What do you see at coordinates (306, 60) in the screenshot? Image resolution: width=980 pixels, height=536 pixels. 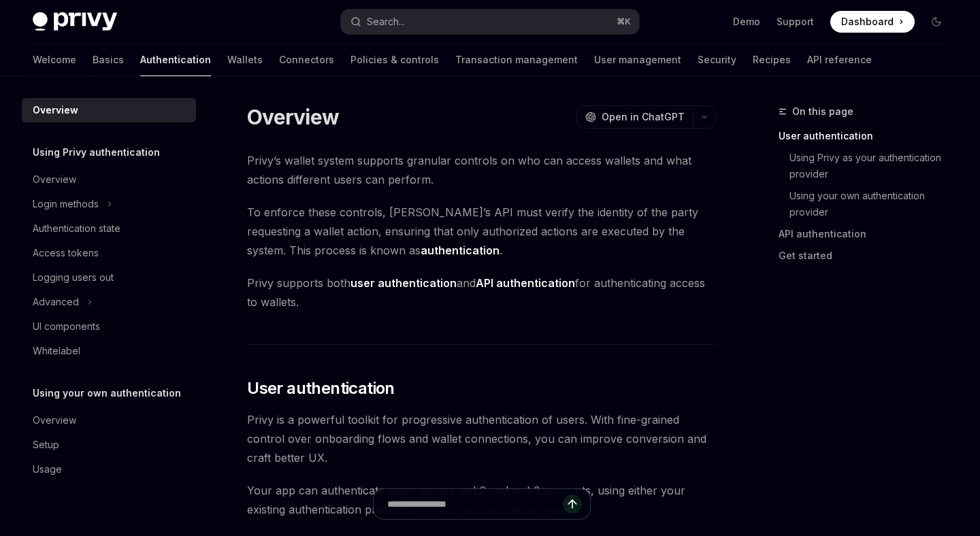 I see `a: Connectors` at bounding box center [306, 60].